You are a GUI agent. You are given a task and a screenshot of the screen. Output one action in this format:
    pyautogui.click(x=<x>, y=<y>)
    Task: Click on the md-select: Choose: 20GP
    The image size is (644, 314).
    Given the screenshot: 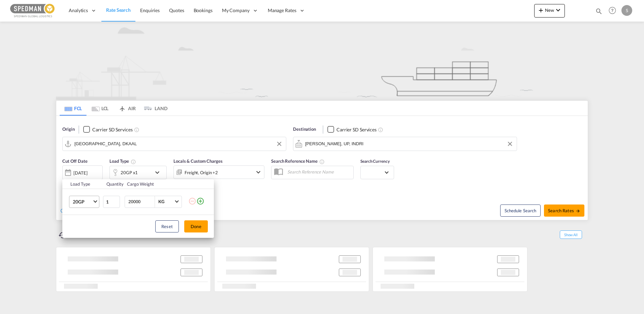 What is the action you would take?
    pyautogui.click(x=84, y=202)
    